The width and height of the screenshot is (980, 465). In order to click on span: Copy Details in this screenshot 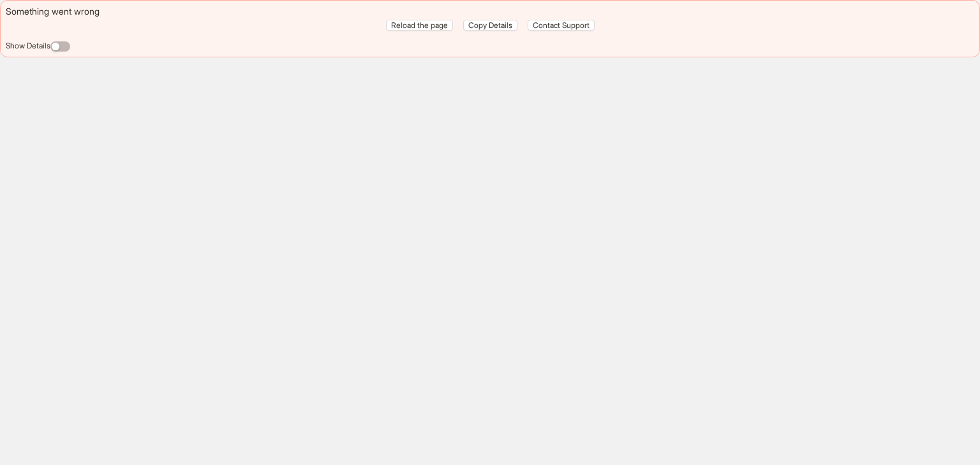, I will do `click(490, 25)`.